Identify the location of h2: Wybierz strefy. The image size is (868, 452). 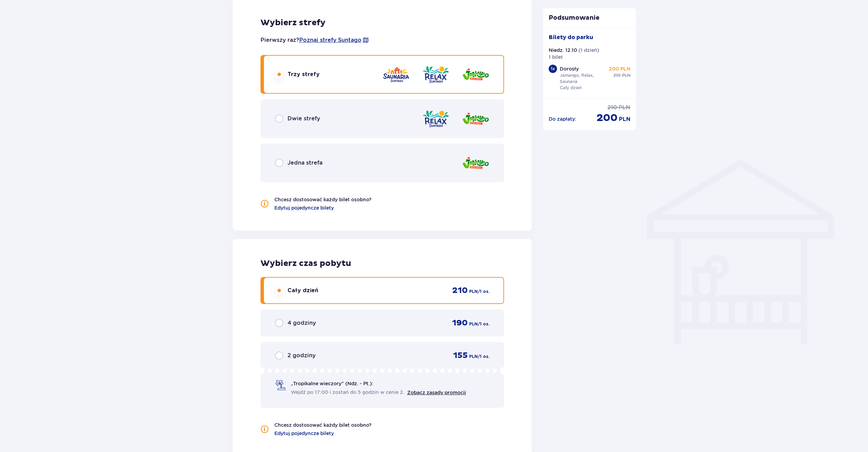
(382, 23).